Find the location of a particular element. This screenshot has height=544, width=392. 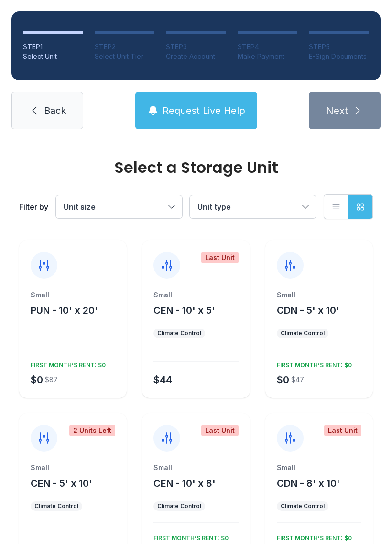

button: CEN - 5' x 10' is located at coordinates (61, 483).